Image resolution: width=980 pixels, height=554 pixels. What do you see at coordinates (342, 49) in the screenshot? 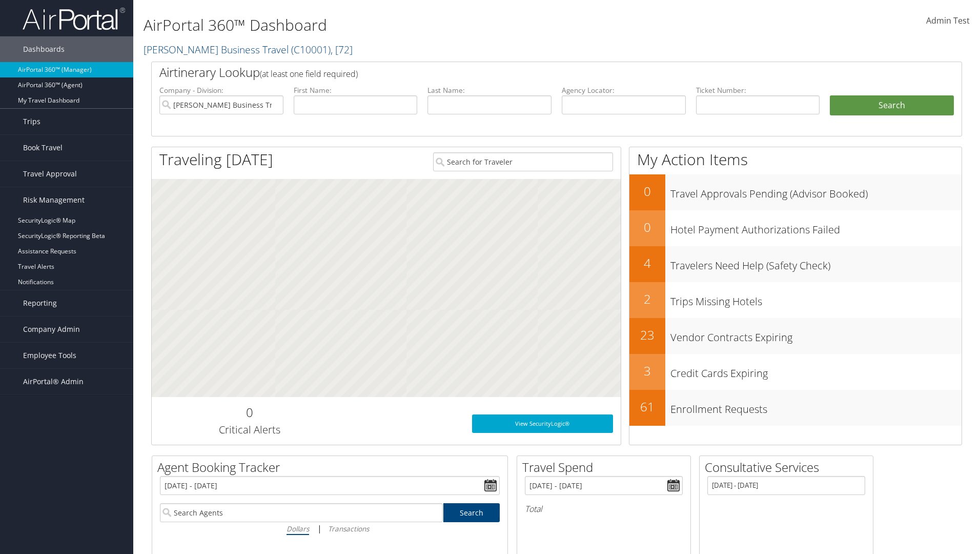
I see `span: , [ 72 ]` at bounding box center [342, 49].